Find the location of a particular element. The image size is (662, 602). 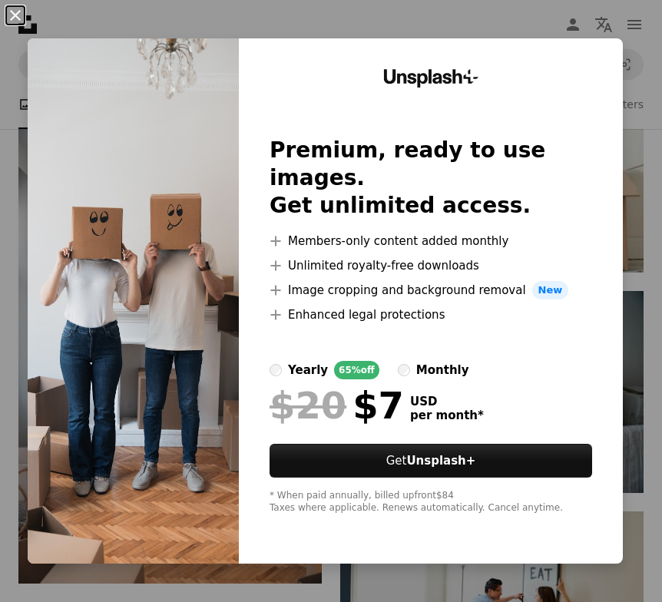

div: 65% off is located at coordinates (357, 370).